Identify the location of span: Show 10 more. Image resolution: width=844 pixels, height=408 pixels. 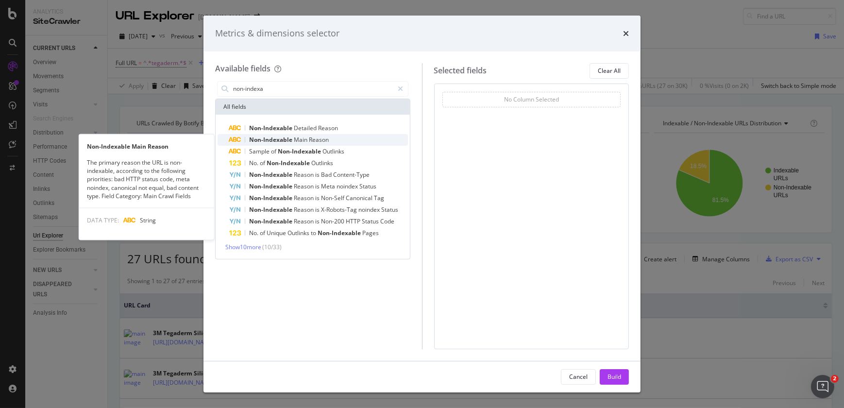
(243, 247).